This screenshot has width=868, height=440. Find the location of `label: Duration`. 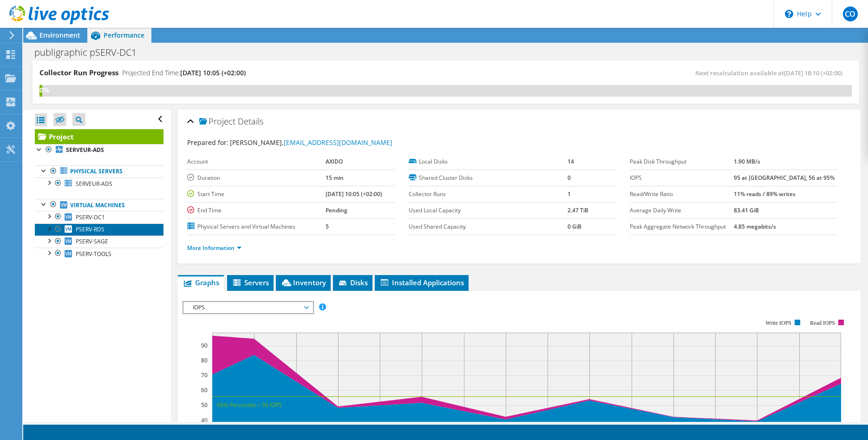

label: Duration is located at coordinates (256, 178).